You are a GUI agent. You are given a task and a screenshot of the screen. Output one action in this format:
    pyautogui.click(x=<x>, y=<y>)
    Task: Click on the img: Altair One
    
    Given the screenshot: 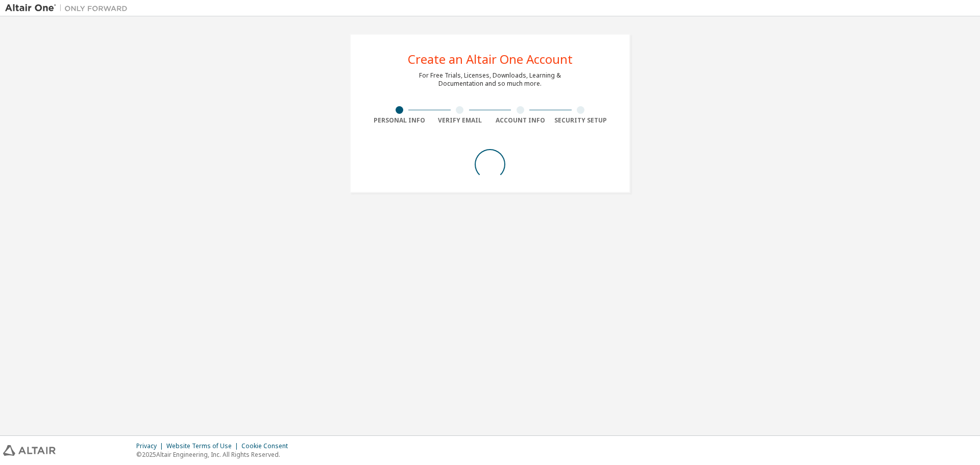 What is the action you would take?
    pyautogui.click(x=69, y=9)
    